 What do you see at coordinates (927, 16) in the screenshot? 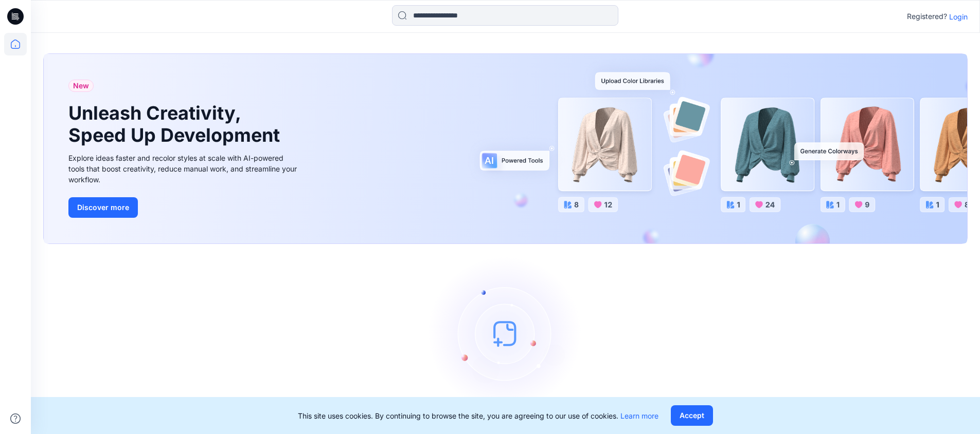
I see `p: Registered?` at bounding box center [927, 16].